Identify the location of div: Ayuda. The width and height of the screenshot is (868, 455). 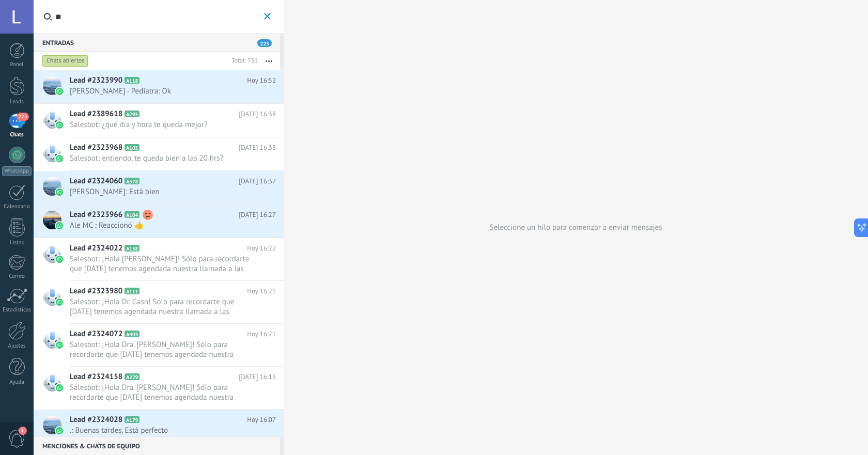
(17, 382).